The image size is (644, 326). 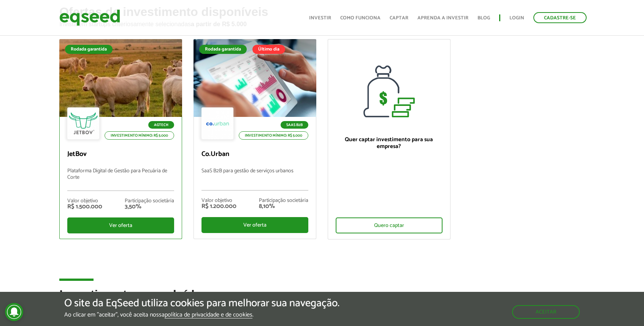 What do you see at coordinates (121, 155) in the screenshot?
I see `p: JetBov` at bounding box center [121, 155].